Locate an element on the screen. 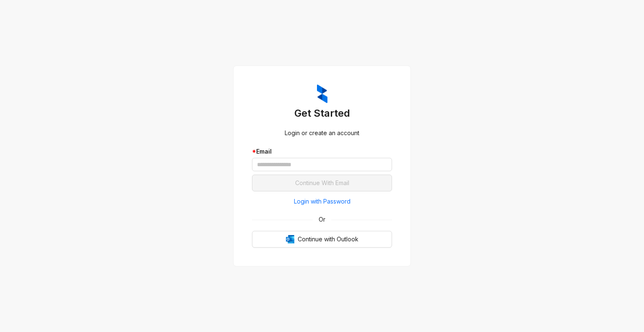  span: Login with Password is located at coordinates (322, 201).